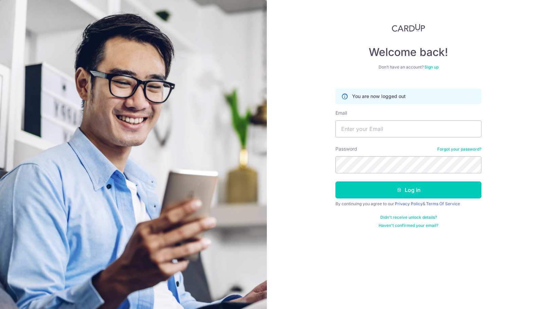 The height and width of the screenshot is (309, 550). Describe the element at coordinates (409, 28) in the screenshot. I see `img: CardUp Logo` at that location.